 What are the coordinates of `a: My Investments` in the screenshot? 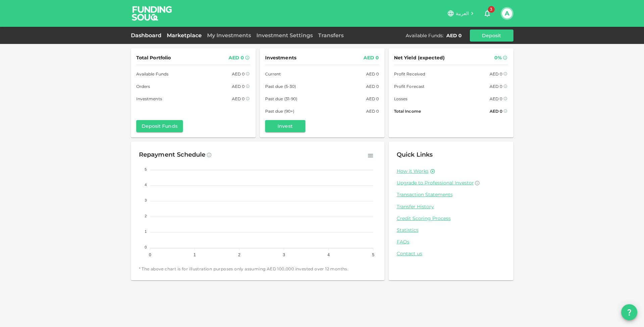 It's located at (229, 35).